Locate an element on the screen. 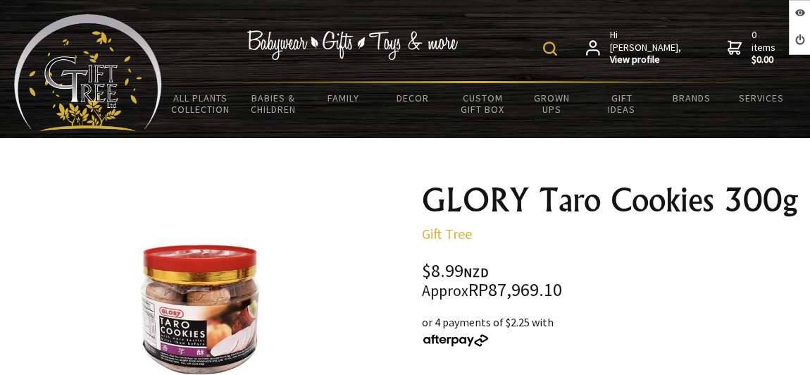 This screenshot has height=375, width=810. div: $8.99 RP87,969.10 is located at coordinates (610, 280).